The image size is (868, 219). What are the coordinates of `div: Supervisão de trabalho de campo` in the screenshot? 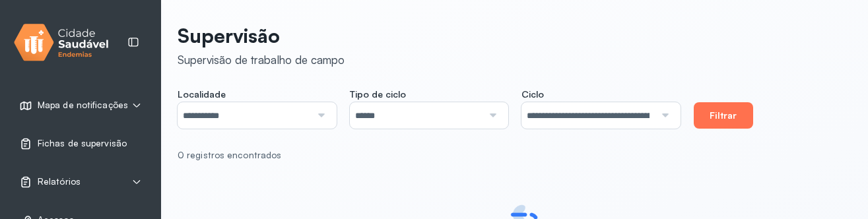 It's located at (261, 59).